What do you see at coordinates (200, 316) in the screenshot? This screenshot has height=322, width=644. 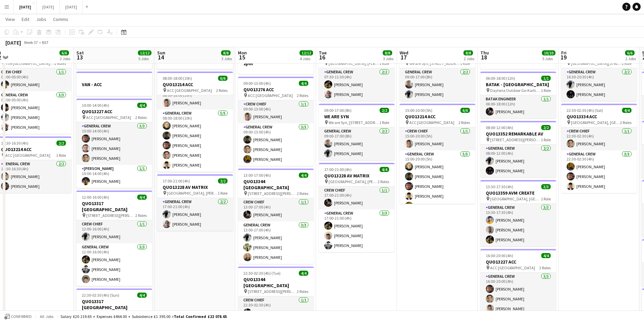 I see `span: Total Confirmed £22 078.65` at bounding box center [200, 316].